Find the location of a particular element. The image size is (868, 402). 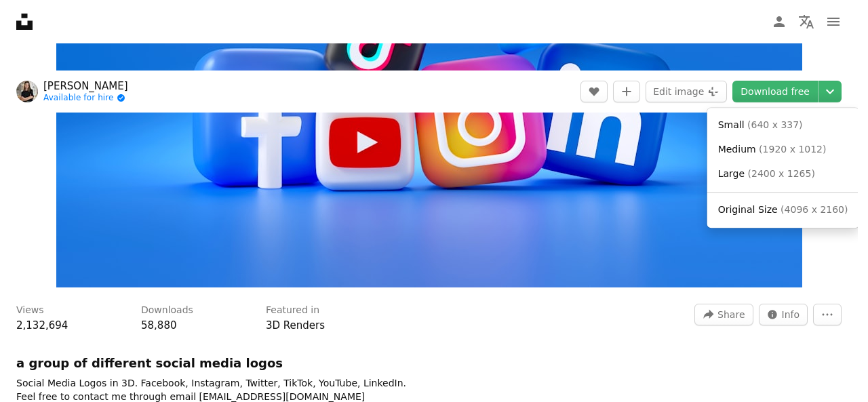

span: Medium is located at coordinates (737, 149).